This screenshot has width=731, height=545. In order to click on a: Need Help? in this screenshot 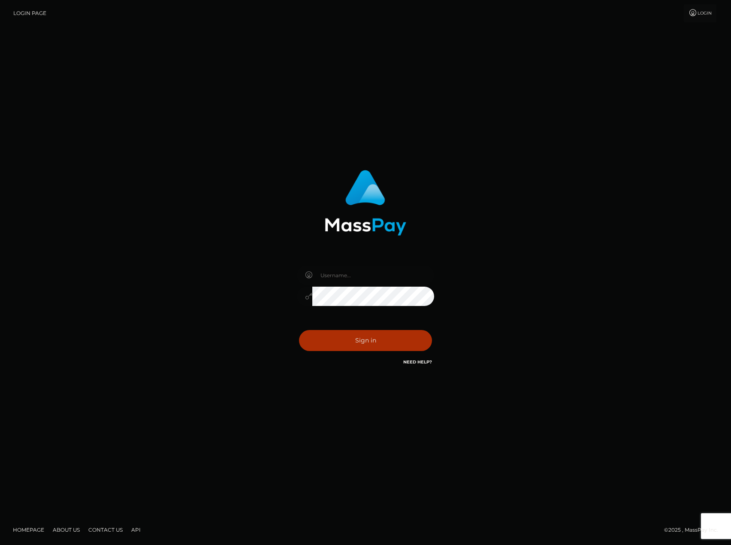, I will do `click(418, 362)`.